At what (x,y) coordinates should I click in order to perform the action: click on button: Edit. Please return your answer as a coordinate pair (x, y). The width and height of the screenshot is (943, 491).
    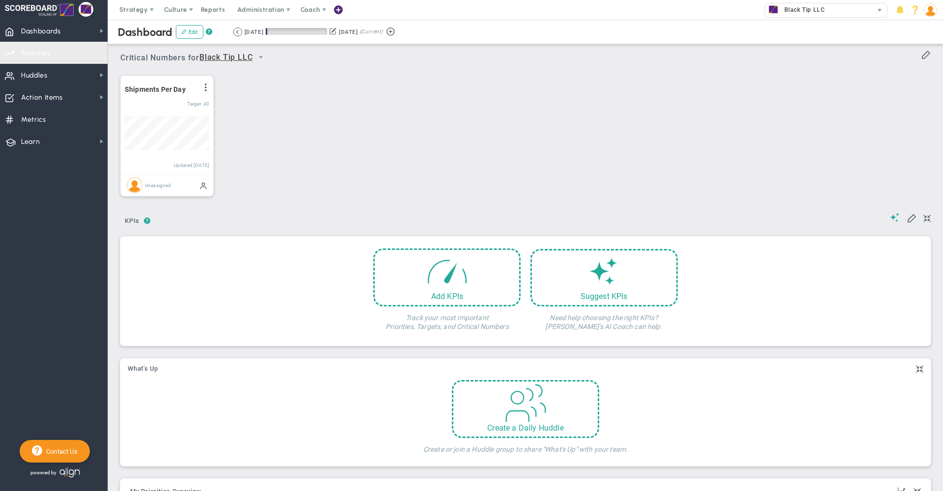
    Looking at the image, I should click on (190, 32).